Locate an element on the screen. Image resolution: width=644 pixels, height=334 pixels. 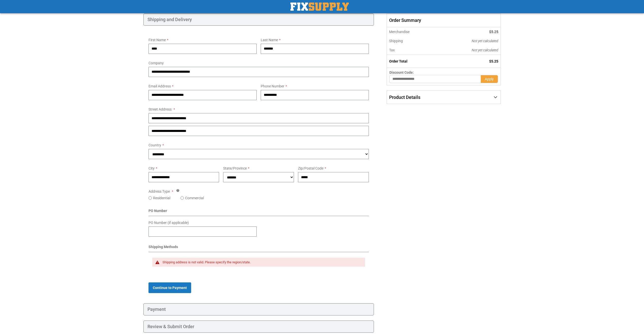
span: Last Name is located at coordinates (269, 40).